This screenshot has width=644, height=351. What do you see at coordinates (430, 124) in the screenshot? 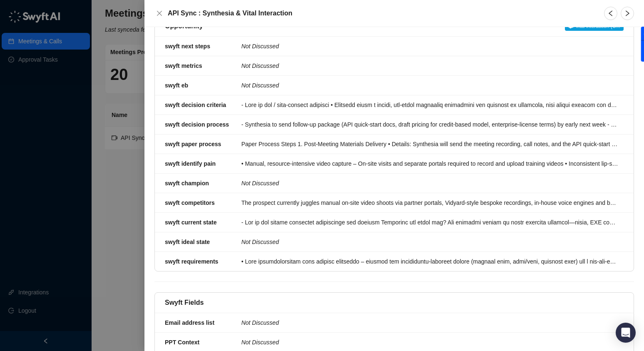
I see `div: - Synthesia to send follow-up package (API quick-start docs, draft pricing for credit-based model...` at bounding box center [430, 124].